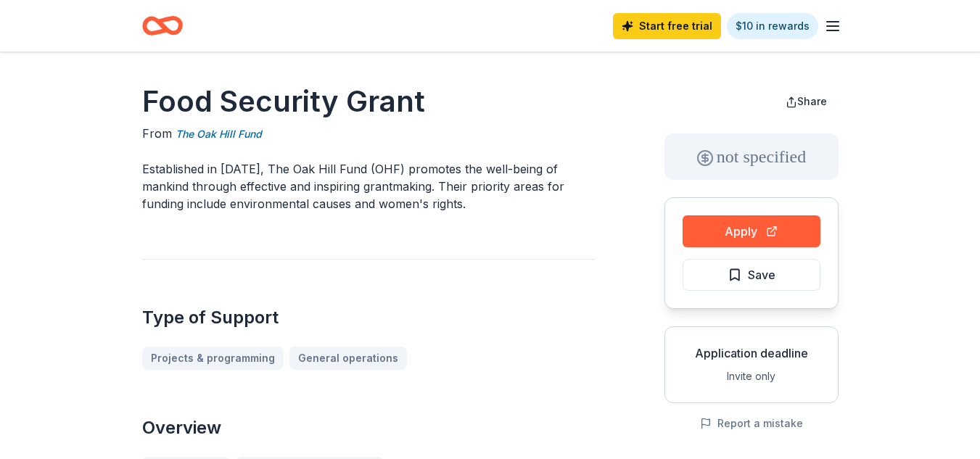 This screenshot has height=459, width=980. What do you see at coordinates (752, 424) in the screenshot?
I see `button: Report a mistake` at bounding box center [752, 424].